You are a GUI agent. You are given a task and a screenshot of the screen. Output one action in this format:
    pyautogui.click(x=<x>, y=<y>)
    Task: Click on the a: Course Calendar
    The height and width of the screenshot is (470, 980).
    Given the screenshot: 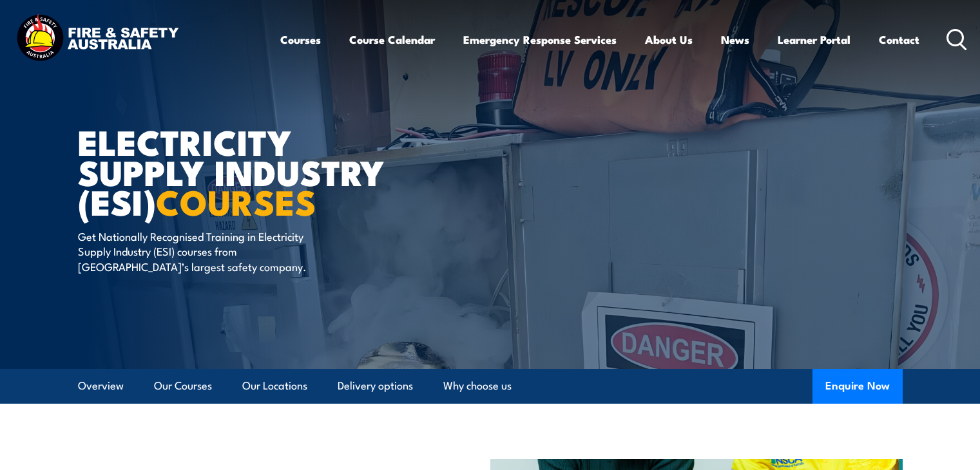 What is the action you would take?
    pyautogui.click(x=391, y=39)
    